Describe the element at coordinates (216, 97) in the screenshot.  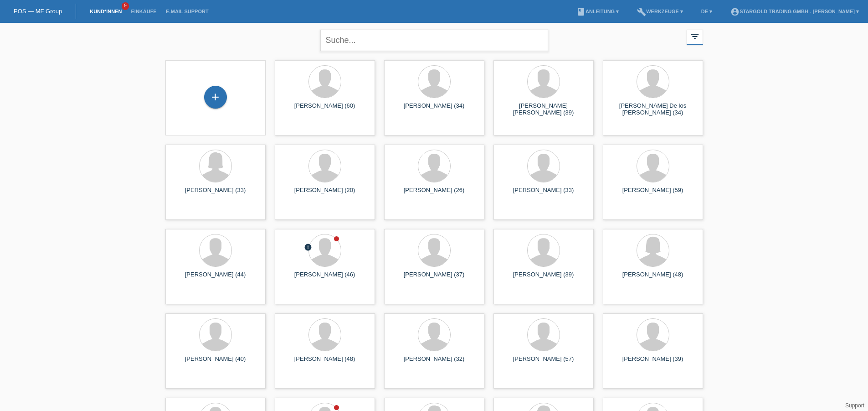
I see `div: Kund*in hinzufügen` at that location.